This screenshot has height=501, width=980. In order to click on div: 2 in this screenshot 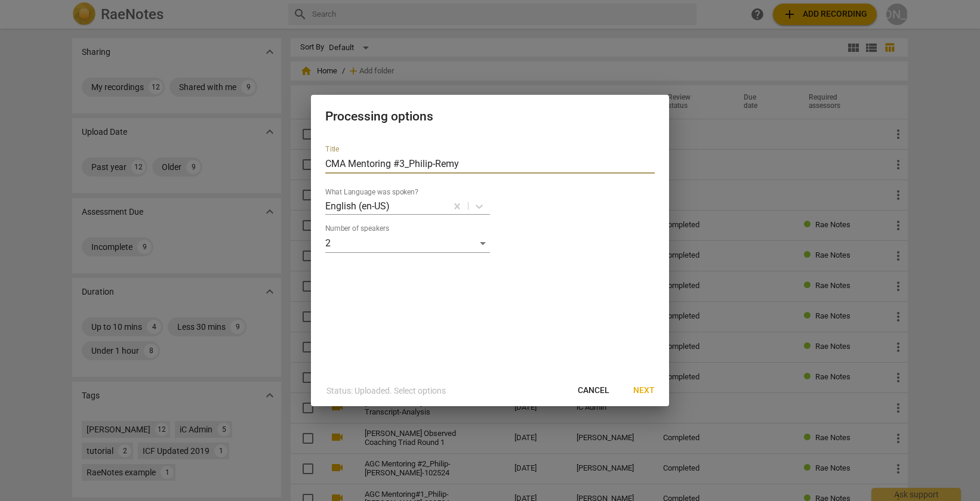, I will do `click(408, 243)`.